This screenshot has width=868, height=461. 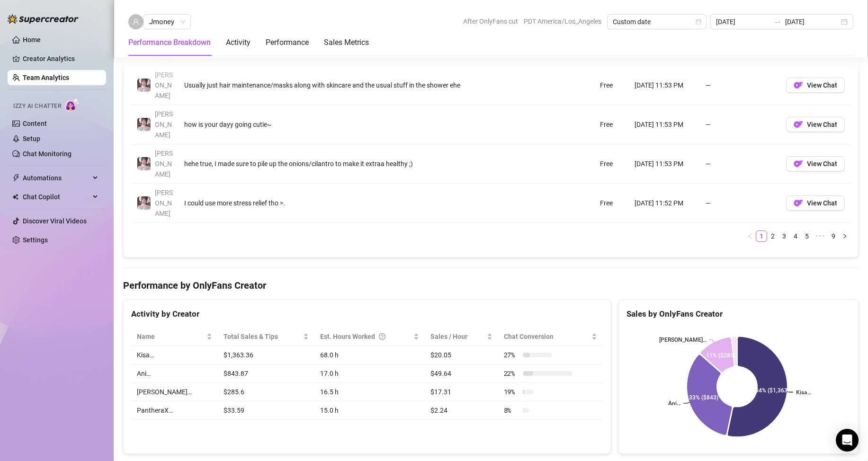 What do you see at coordinates (238, 42) in the screenshot?
I see `div: Activity` at bounding box center [238, 42].